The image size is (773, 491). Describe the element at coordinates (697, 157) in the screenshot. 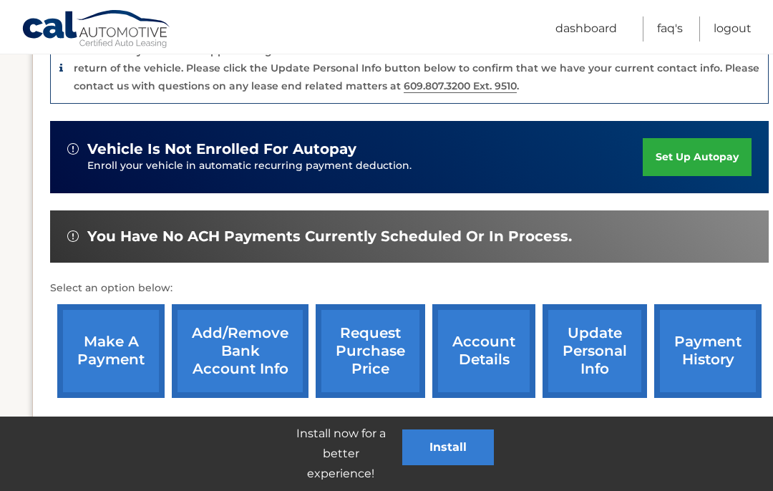

I see `a: set up autopay` at that location.